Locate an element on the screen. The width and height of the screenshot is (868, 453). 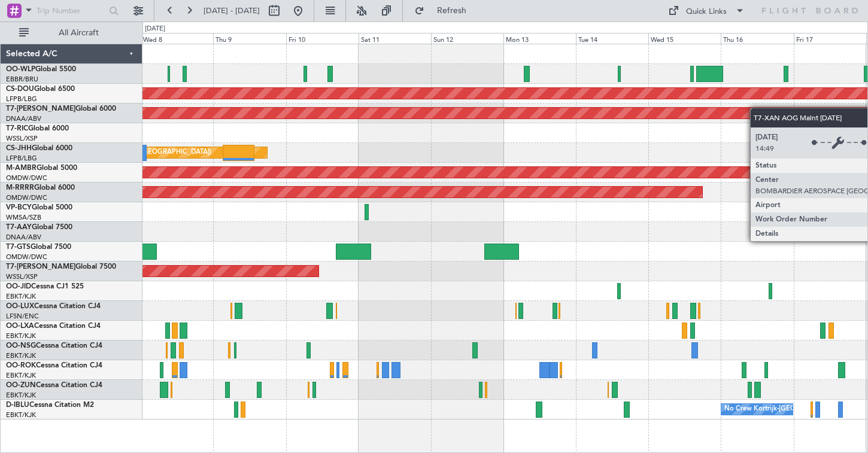
span: OO-LUX is located at coordinates (20, 306).